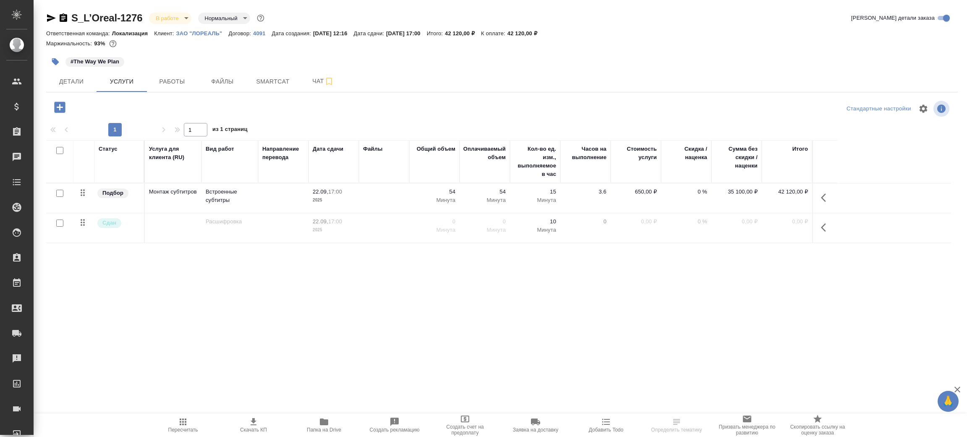  I want to click on div: Сумма без скидки / наценки, so click(736, 157).